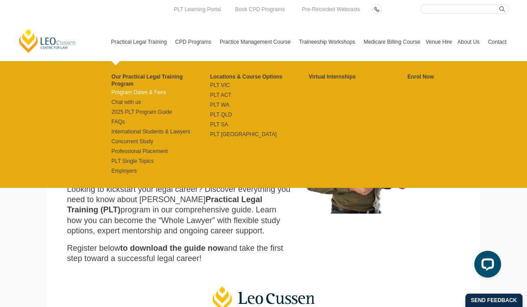 Image resolution: width=527 pixels, height=307 pixels. What do you see at coordinates (161, 132) in the screenshot?
I see `a: International Students & Lawyers` at bounding box center [161, 132].